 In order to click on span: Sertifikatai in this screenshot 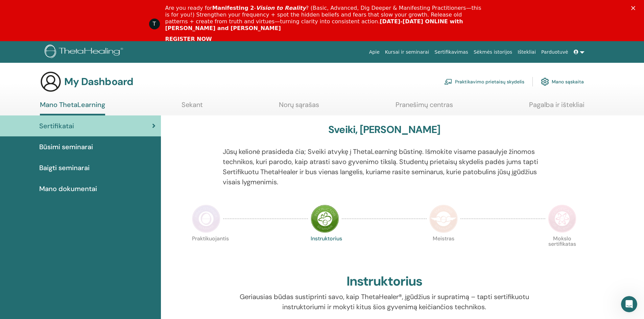, I will do `click(56, 126)`.